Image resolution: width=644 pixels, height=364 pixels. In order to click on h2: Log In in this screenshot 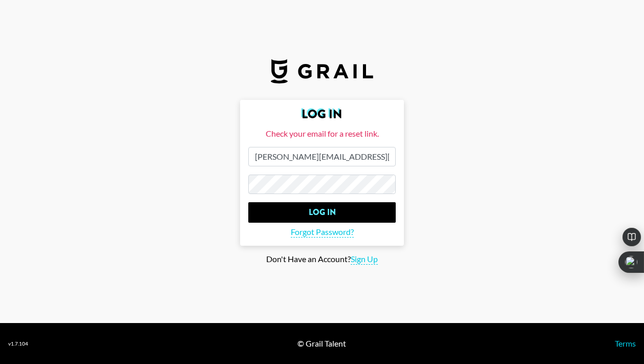, I will do `click(322, 114)`.